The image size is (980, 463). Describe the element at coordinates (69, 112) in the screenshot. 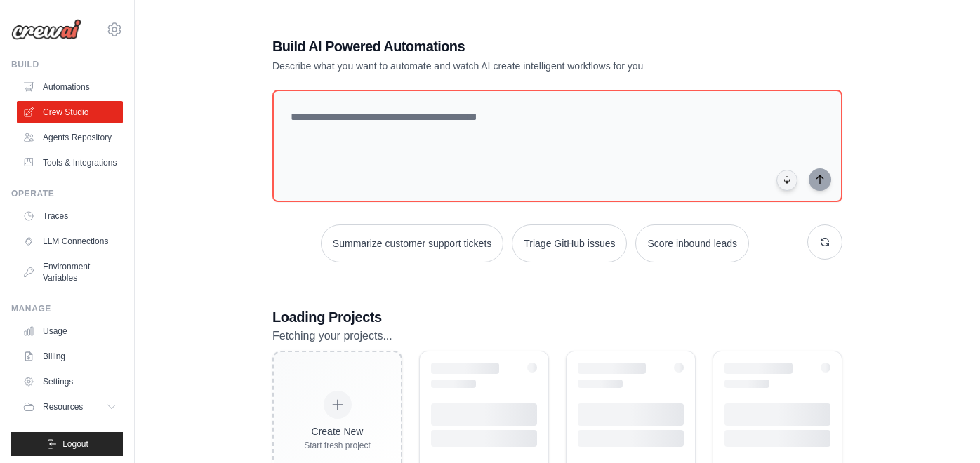

I see `a: Crew Studio` at that location.